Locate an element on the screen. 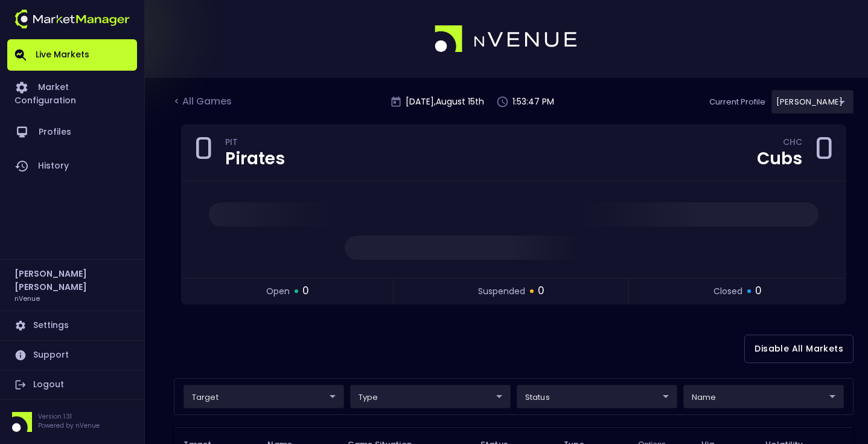 Image resolution: width=868 pixels, height=444 pixels. div: Pirates is located at coordinates (255, 159).